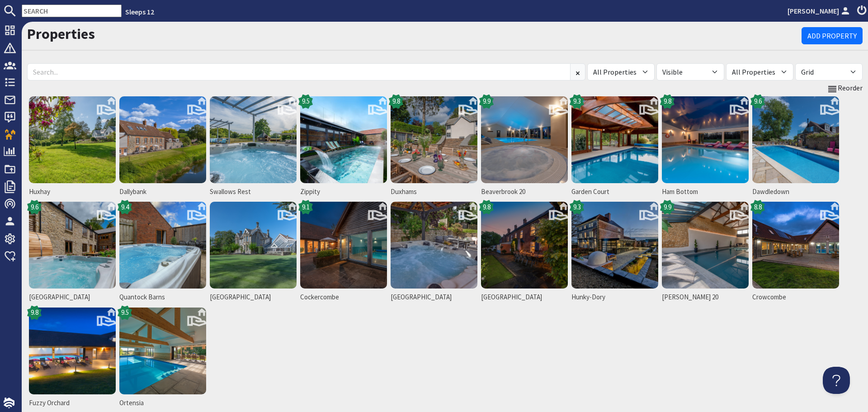 This screenshot has height=412, width=868. What do you see at coordinates (615, 253) in the screenshot?
I see `a: Hunky-Dory9.3` at bounding box center [615, 253].